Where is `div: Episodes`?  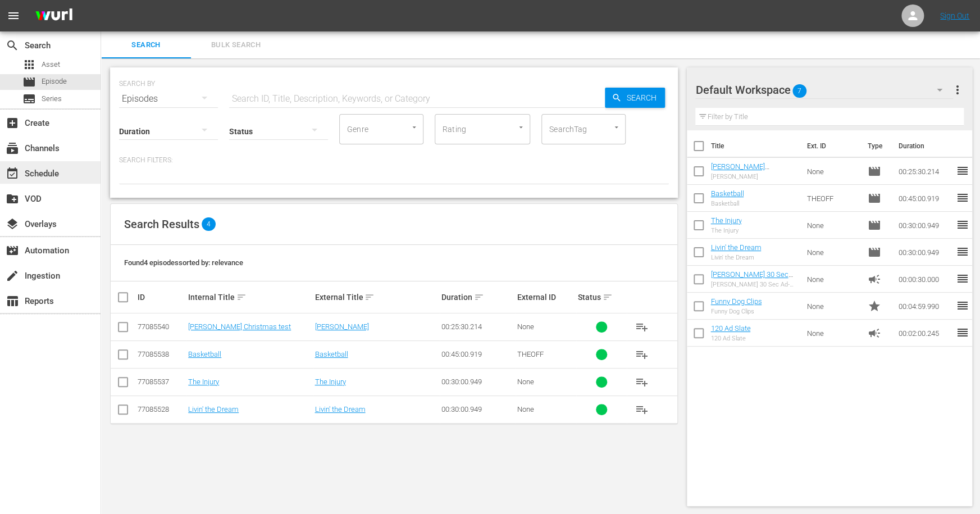
div: Episodes is located at coordinates (169, 99).